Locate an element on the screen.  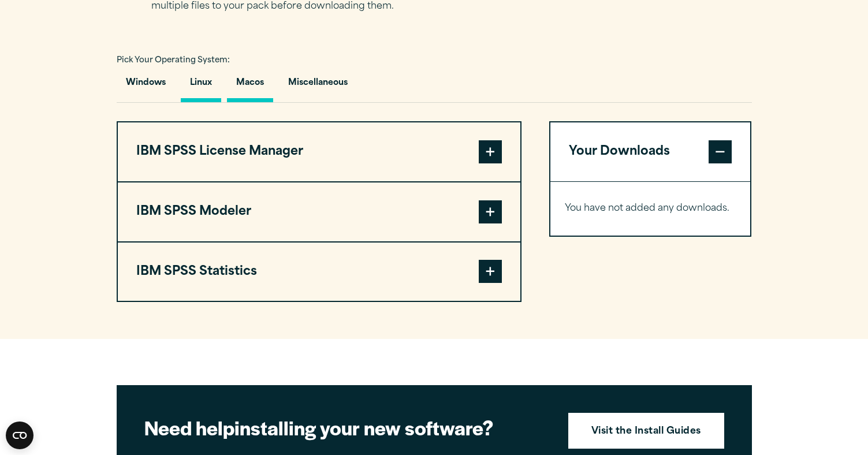
button: Windows is located at coordinates (145, 85).